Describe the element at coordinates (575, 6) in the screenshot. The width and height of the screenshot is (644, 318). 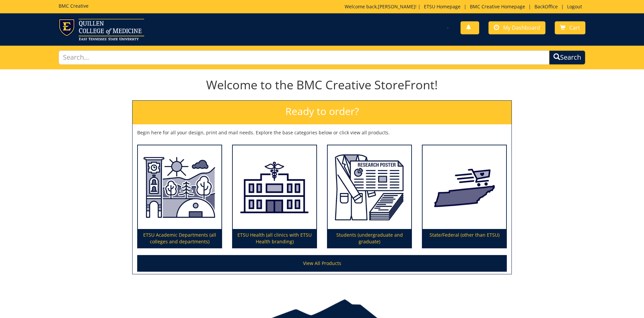
I see `a: Logout` at that location.